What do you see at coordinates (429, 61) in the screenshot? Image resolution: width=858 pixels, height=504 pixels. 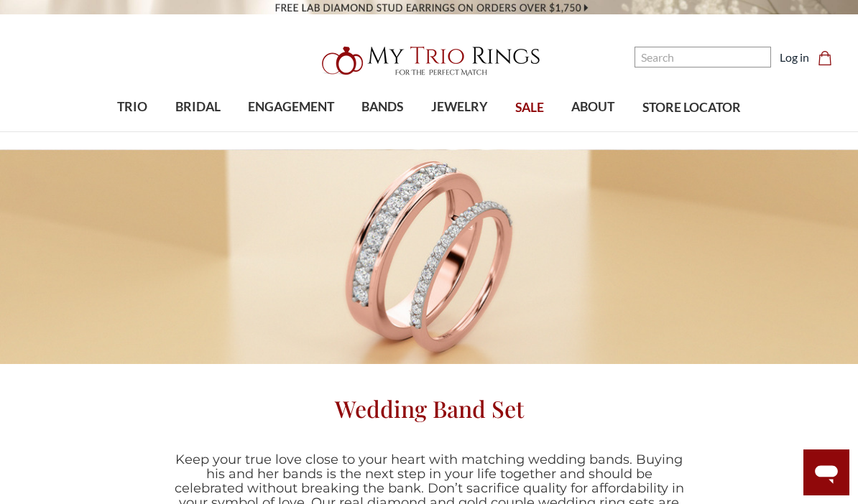 I see `img: My Trio Rings` at bounding box center [429, 61].